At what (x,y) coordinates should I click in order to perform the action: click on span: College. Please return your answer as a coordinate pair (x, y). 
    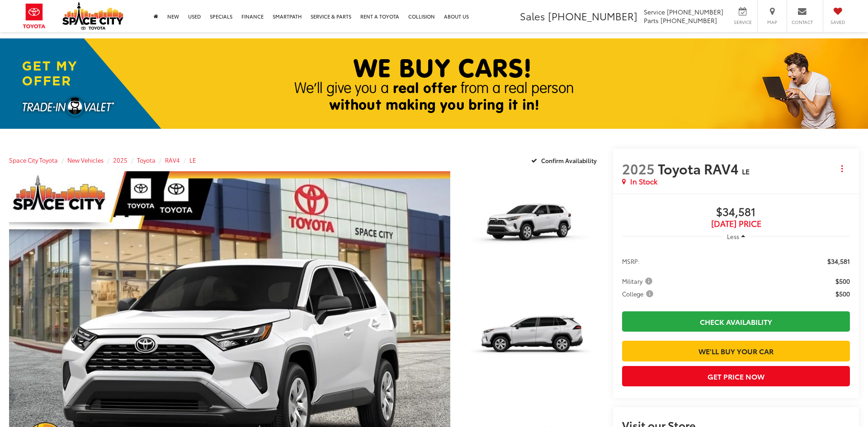
    Looking at the image, I should click on (638, 293).